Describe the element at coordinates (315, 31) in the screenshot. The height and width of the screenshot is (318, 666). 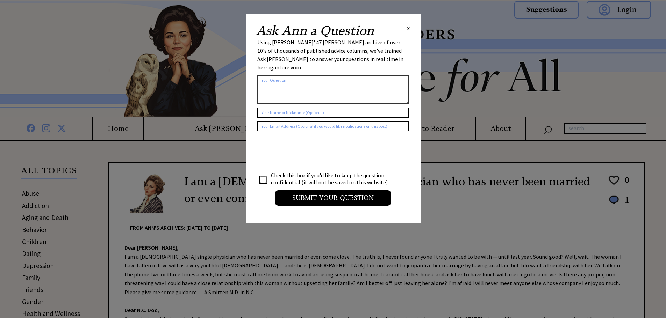
I see `h2: Ask Ann a Question` at that location.